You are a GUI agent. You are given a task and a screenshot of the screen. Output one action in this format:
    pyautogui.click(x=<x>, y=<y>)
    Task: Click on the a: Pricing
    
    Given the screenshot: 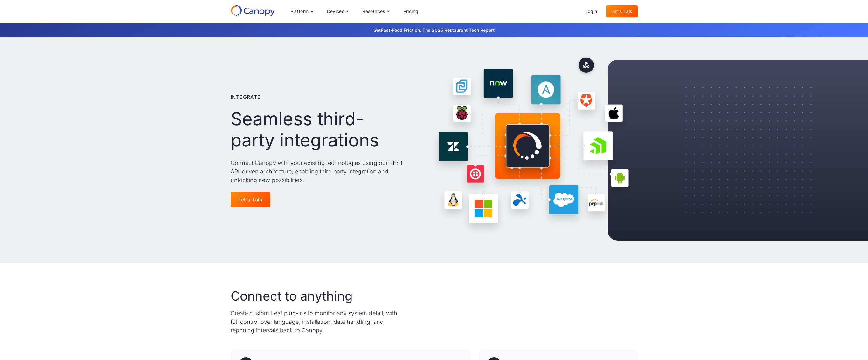 What is the action you would take?
    pyautogui.click(x=411, y=11)
    